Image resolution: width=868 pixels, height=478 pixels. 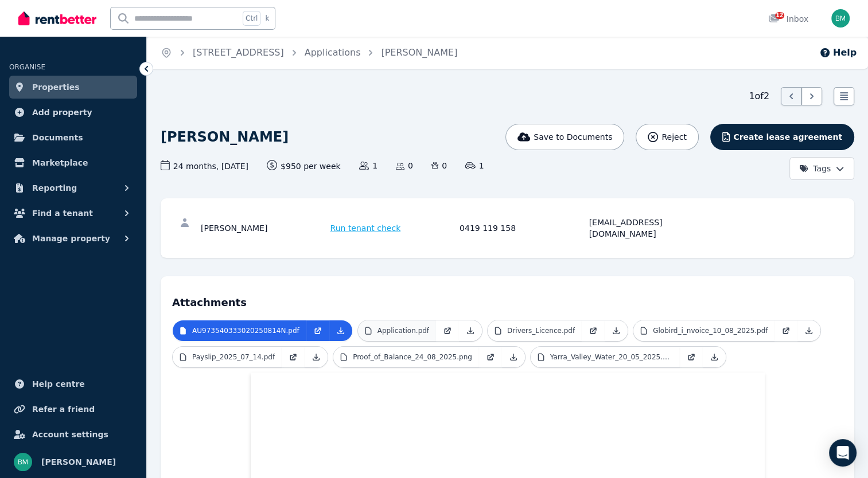 I want to click on span: Refer a friend, so click(x=63, y=410).